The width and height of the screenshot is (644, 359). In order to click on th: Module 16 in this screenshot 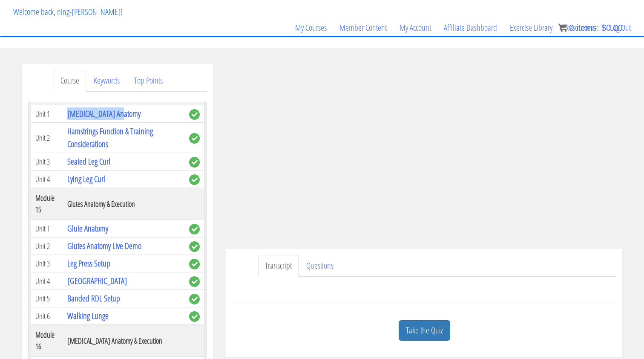, I will do `click(47, 340)`.